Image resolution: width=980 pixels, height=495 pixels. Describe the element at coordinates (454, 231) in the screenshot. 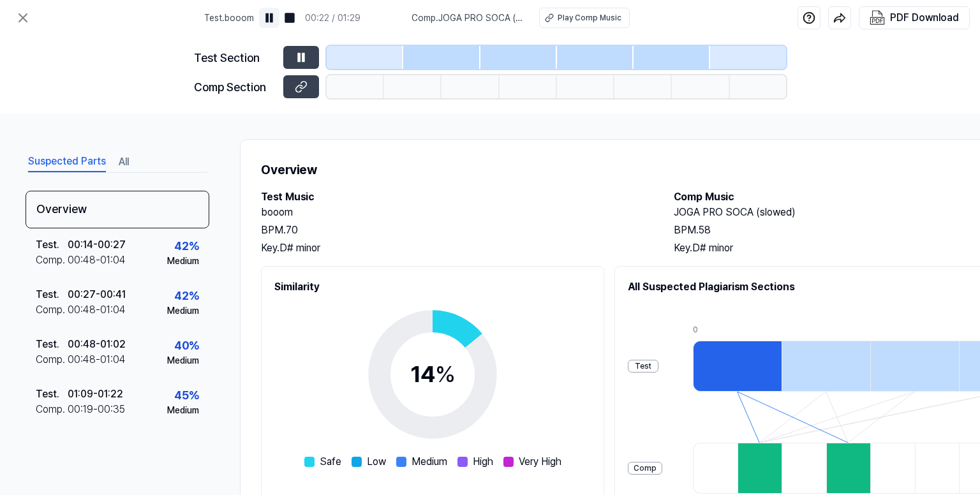

I see `div: BPM. 70` at that location.